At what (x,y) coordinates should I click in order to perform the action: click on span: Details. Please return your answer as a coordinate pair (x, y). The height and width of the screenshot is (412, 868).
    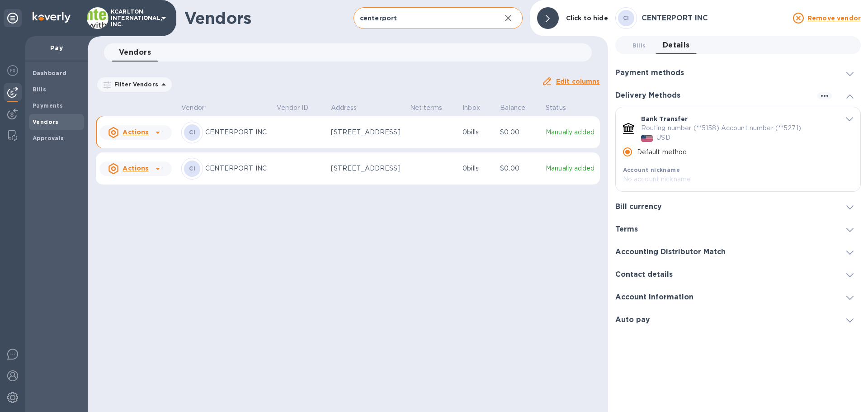
    Looking at the image, I should click on (677, 45).